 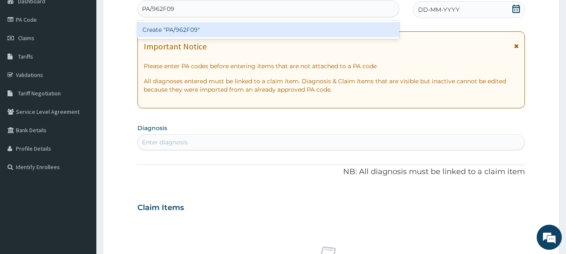 What do you see at coordinates (82, 182) in the screenshot?
I see `textarea: Type your message and hit 'Enter'` at bounding box center [82, 182].